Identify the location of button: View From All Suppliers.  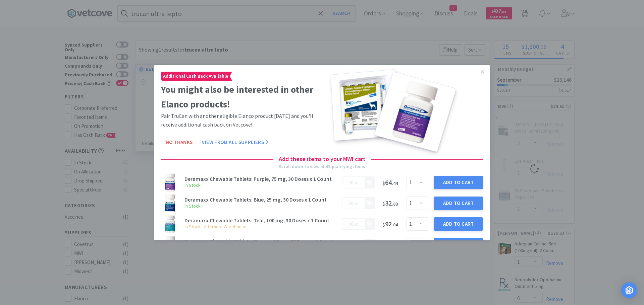
(235, 143).